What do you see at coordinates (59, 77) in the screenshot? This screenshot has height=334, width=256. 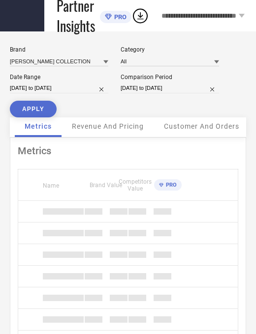 I see `div: Date Range` at bounding box center [59, 77].